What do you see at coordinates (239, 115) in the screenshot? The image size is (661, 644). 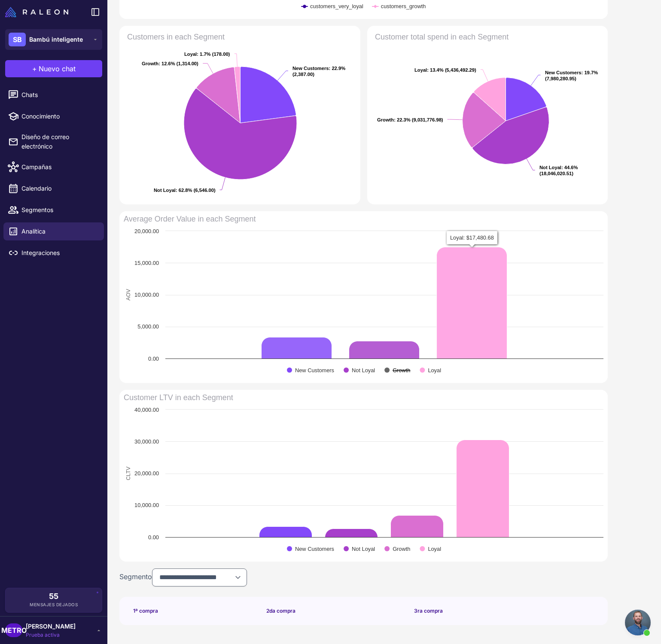 I see `svg: Clientes en cada segmento` at bounding box center [239, 115].